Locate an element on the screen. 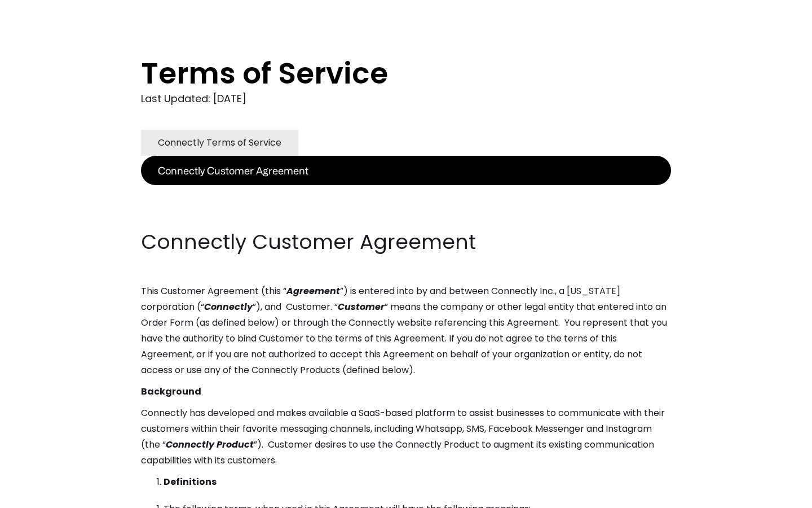 The image size is (812, 508). h2: Connectly Customer Agreement is located at coordinates (406, 242).